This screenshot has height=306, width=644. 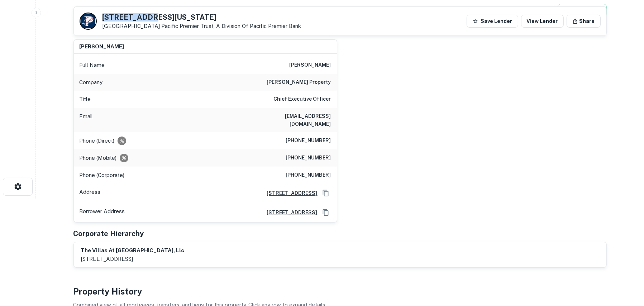 What do you see at coordinates (101, 11) in the screenshot?
I see `h4: Buyer Details` at bounding box center [101, 11].